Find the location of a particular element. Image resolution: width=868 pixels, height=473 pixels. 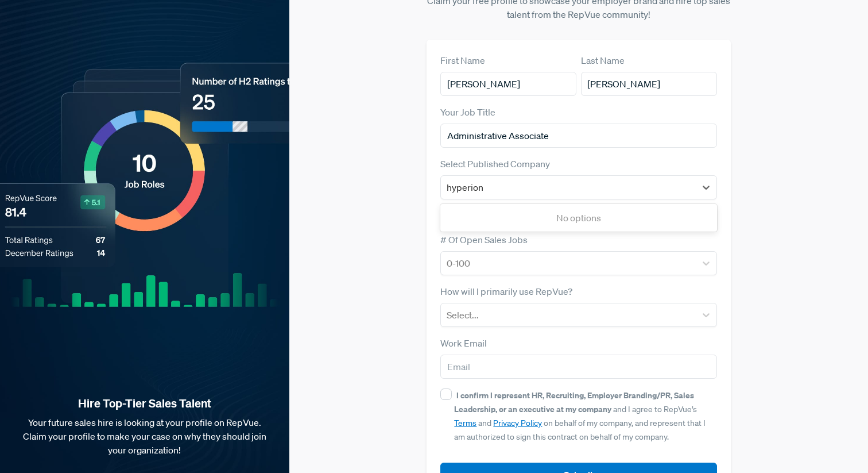

div: No options is located at coordinates (578, 218).